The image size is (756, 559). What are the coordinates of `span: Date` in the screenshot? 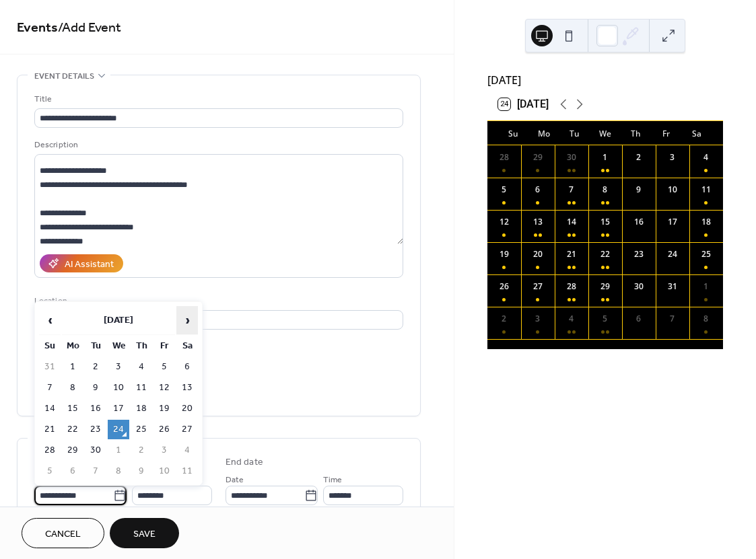 It's located at (234, 480).